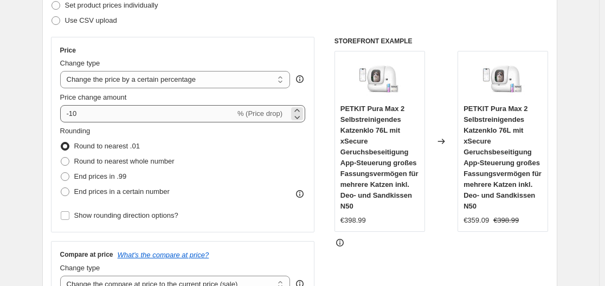 The height and width of the screenshot is (286, 605). Describe the element at coordinates (112, 5) in the screenshot. I see `span: Set product prices individually` at that location.